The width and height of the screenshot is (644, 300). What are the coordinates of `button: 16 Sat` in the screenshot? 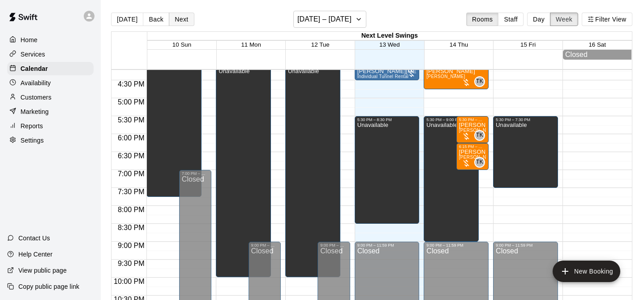 It's located at (597, 44).